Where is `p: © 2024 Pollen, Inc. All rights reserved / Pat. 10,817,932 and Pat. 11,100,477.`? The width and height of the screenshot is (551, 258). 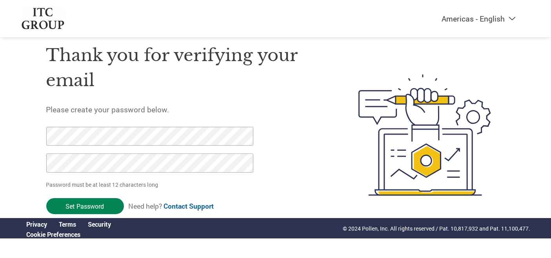 p: © 2024 Pollen, Inc. All rights reserved / Pat. 10,817,932 and Pat. 11,100,477. is located at coordinates (437, 229).